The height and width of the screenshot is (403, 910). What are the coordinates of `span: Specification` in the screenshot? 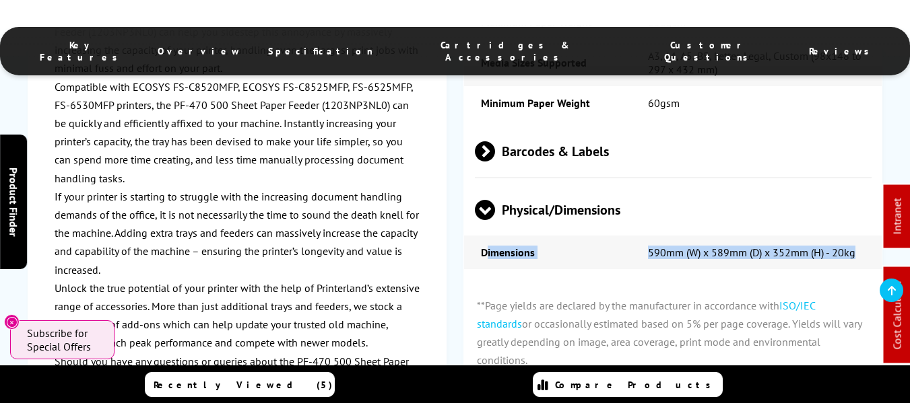 It's located at (321, 51).